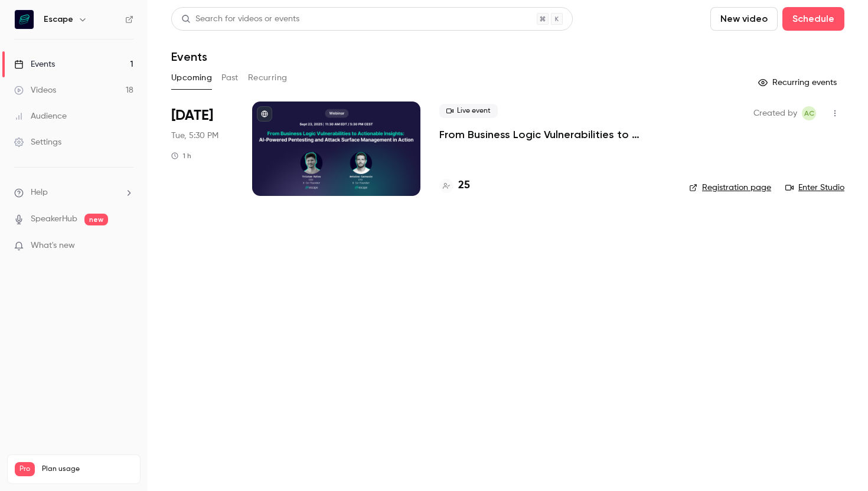  Describe the element at coordinates (730, 188) in the screenshot. I see `a: Registration page` at that location.